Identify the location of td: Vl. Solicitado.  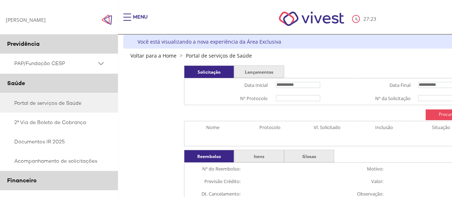
(327, 127).